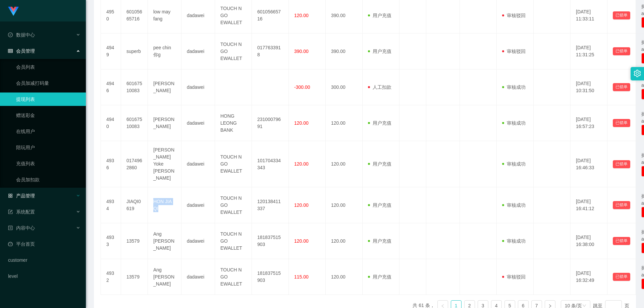 This screenshot has width=644, height=308. I want to click on span: 系统配置, so click(22, 212).